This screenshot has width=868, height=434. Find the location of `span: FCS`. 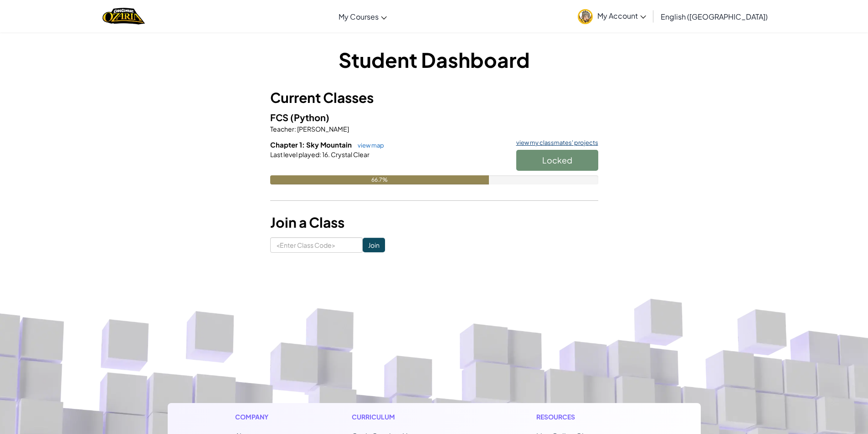

span: FCS is located at coordinates (280, 117).